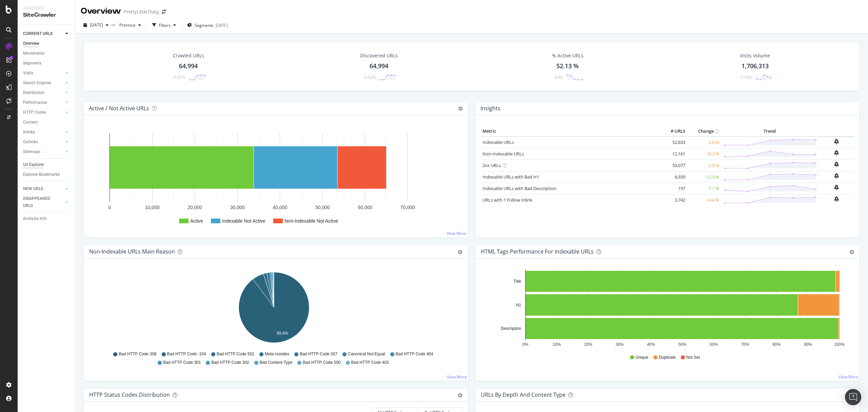 Image resolution: width=868 pixels, height=412 pixels. What do you see at coordinates (126, 25) in the screenshot?
I see `span: Previous` at bounding box center [126, 25].